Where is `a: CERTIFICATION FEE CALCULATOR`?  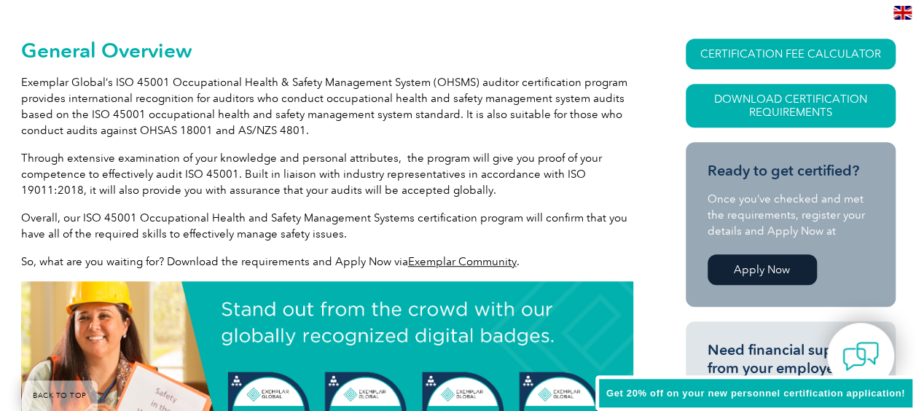 a: CERTIFICATION FEE CALCULATOR is located at coordinates (791, 54).